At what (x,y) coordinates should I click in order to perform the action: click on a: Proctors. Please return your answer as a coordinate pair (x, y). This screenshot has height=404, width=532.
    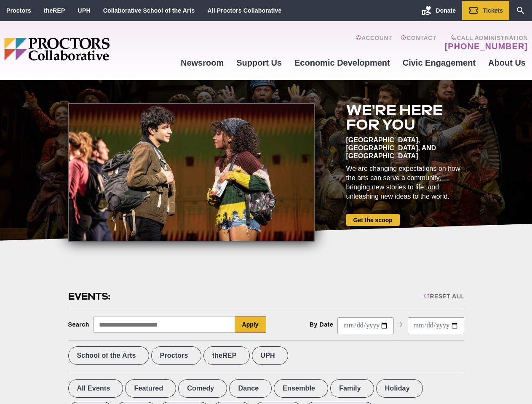
    Looking at the image, I should click on (19, 10).